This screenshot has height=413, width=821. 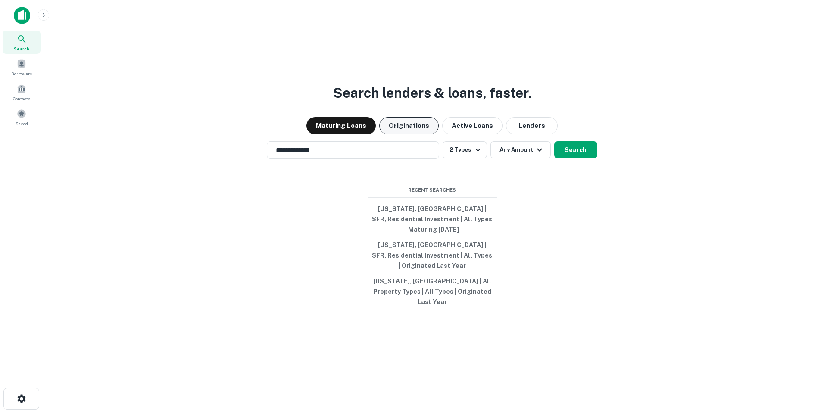 I want to click on div: Chat Widget, so click(x=799, y=365).